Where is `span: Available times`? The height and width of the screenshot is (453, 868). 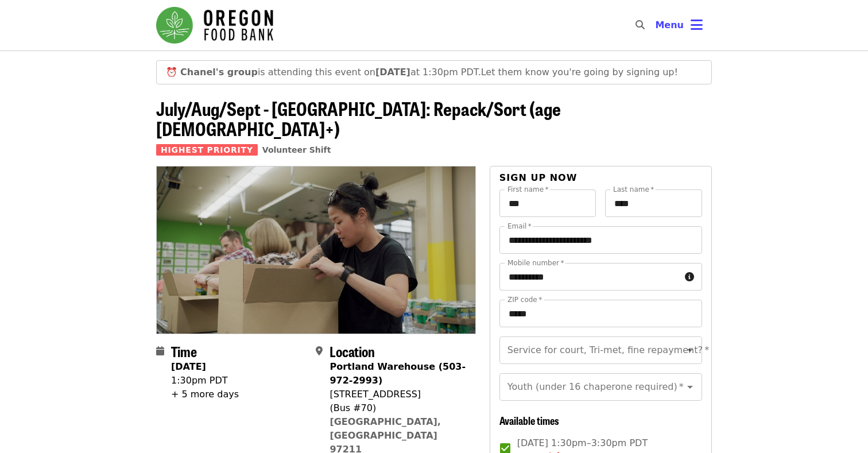
span: Available times is located at coordinates (530, 421).